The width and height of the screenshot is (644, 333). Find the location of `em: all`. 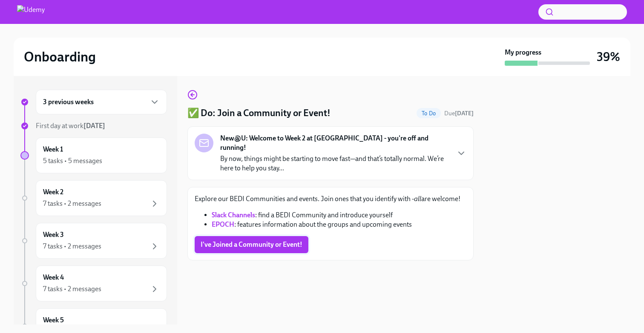

em: all is located at coordinates (418, 199).